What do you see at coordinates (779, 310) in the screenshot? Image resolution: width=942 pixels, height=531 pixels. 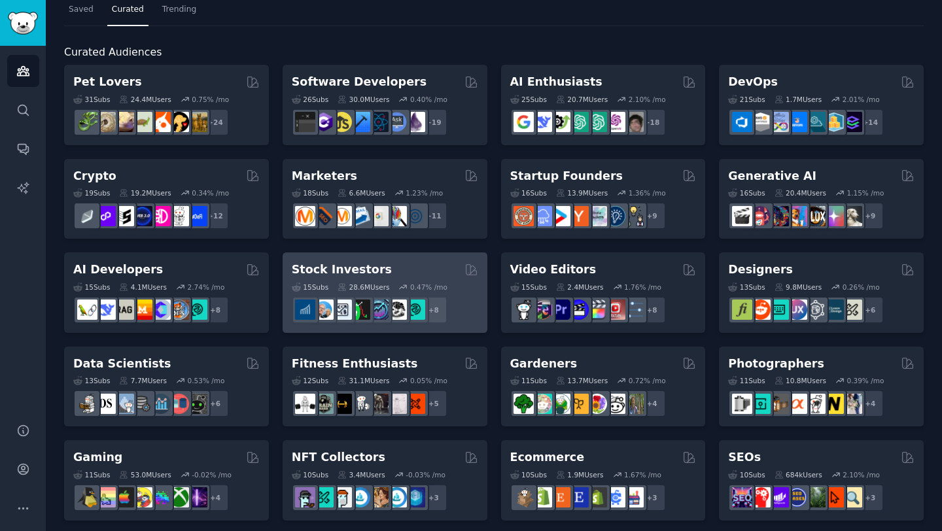 I see `img: UI_Design` at bounding box center [779, 310].